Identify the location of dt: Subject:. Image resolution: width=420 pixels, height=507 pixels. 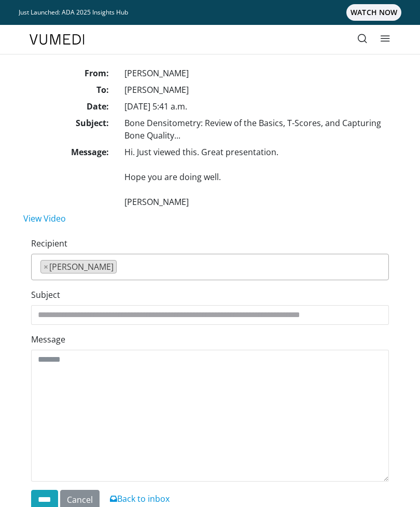
(70, 132).